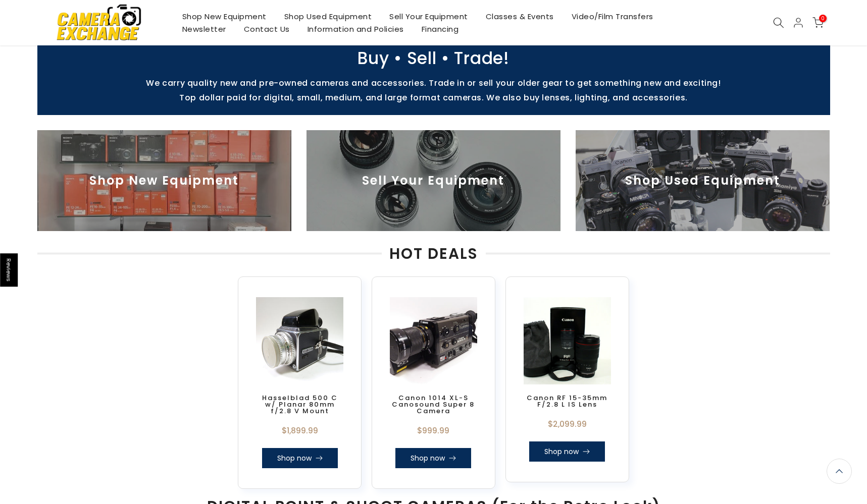 This screenshot has width=867, height=504. What do you see at coordinates (267, 28) in the screenshot?
I see `a: Contact Us` at bounding box center [267, 28].